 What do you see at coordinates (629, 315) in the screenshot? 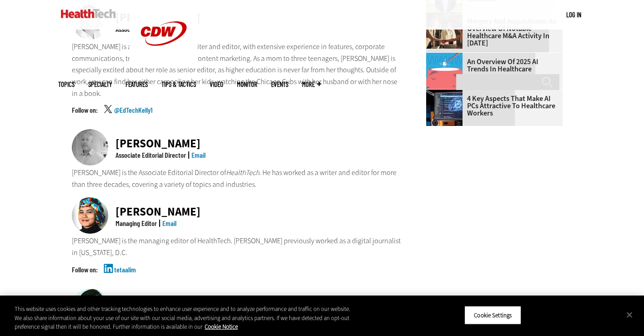
I see `button: Close` at bounding box center [629, 315].